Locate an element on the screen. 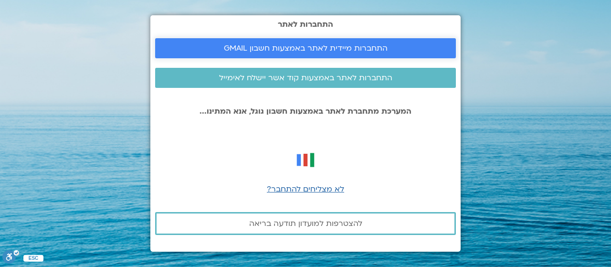  span: התחברות לאתר באמצעות קוד אשר יישלח לאימייל is located at coordinates (306, 78).